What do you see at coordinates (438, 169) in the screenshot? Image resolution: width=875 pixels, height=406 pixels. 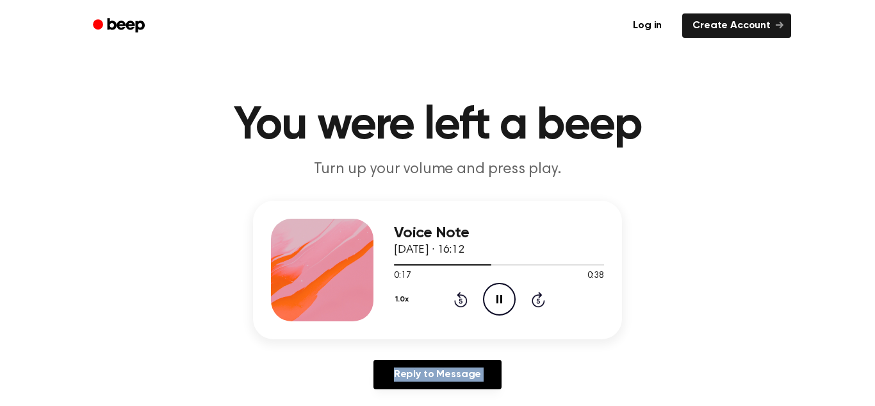 I see `p: Turn up your volume and press play.` at bounding box center [438, 169].